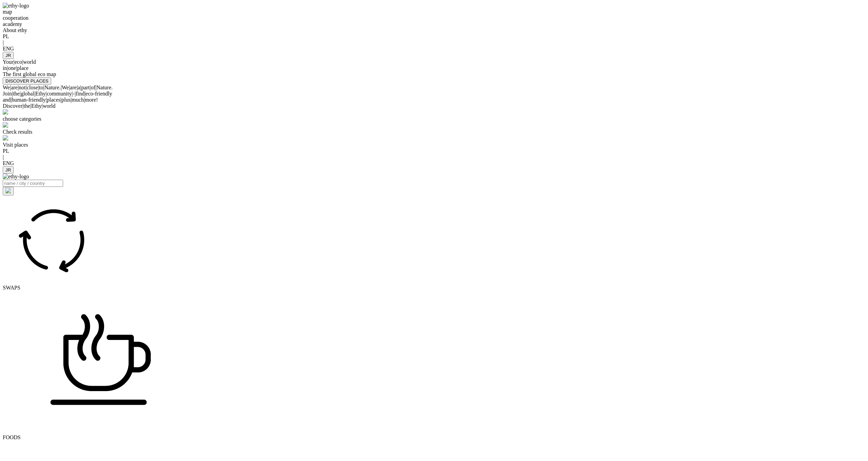 This screenshot has width=868, height=461. I want to click on span: community, so click(59, 94).